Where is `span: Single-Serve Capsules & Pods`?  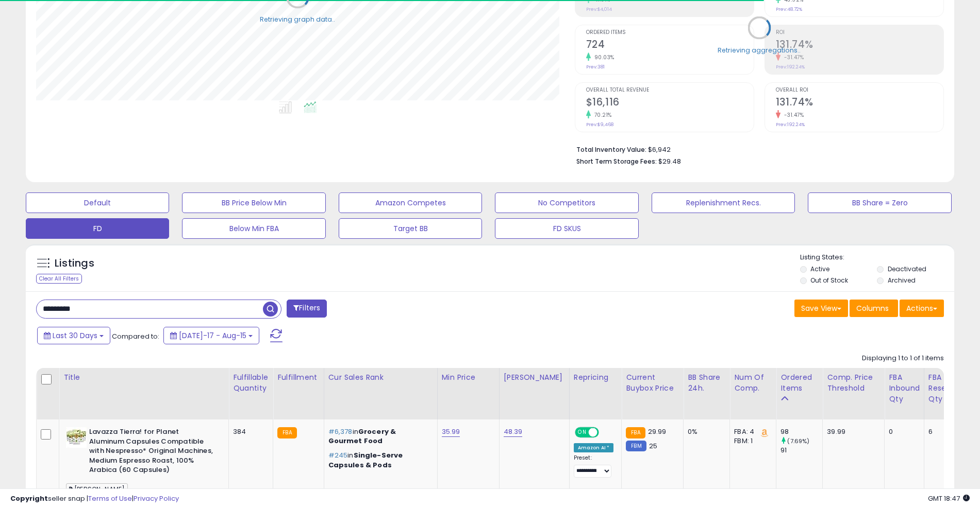 span: Single-Serve Capsules & Pods is located at coordinates (366, 459).